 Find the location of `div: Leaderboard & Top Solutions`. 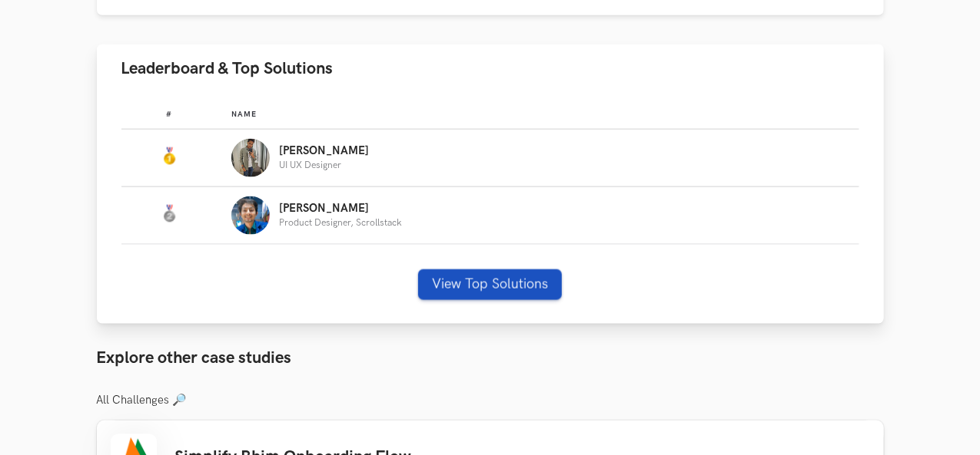

div: Leaderboard & Top Solutions is located at coordinates (490, 209).